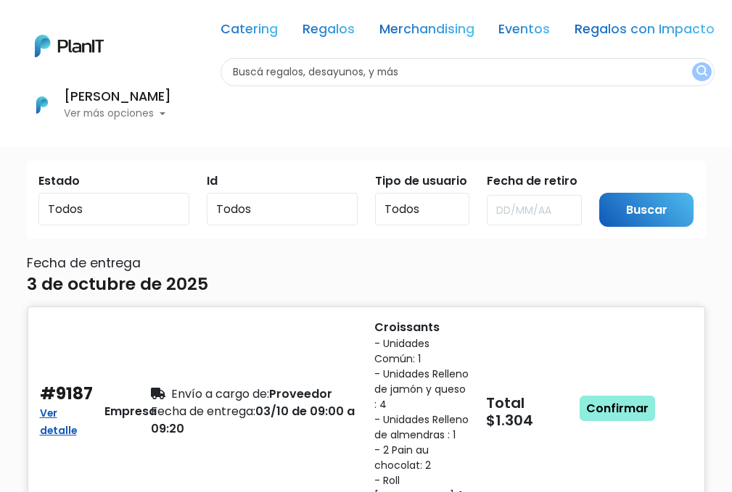 The height and width of the screenshot is (492, 732). Describe the element at coordinates (426, 32) in the screenshot. I see `a: Merchandising` at that location.